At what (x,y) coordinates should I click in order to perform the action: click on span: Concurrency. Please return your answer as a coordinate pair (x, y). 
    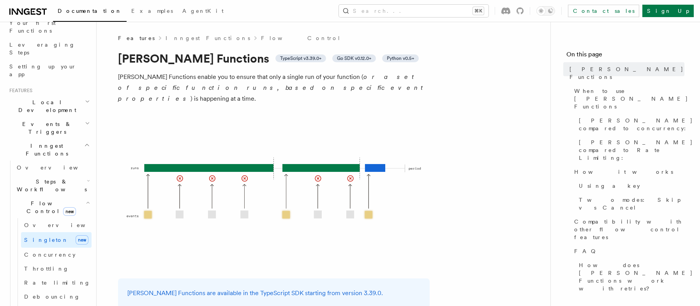
    Looking at the image, I should click on (50, 255).